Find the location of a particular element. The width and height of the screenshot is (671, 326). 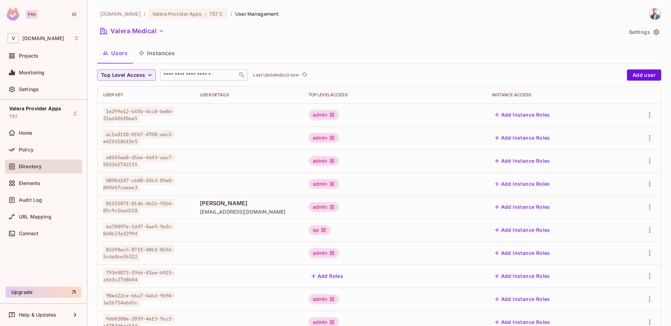

span: Audit Log is located at coordinates (30, 200).